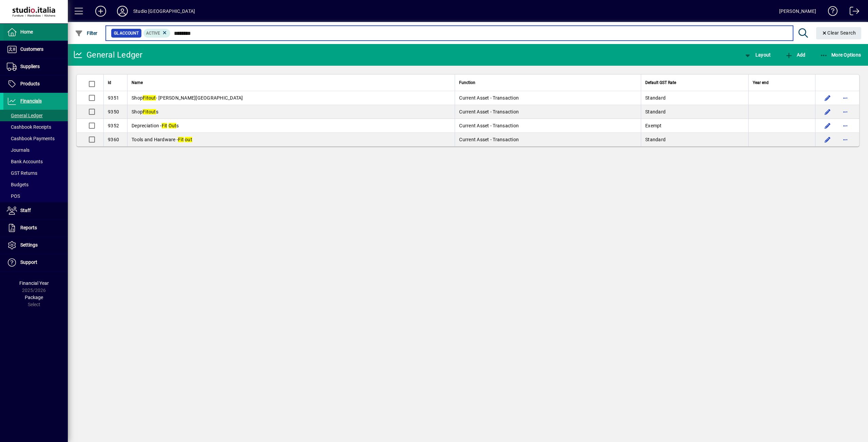 The height and width of the screenshot is (442, 868). Describe the element at coordinates (795, 55) in the screenshot. I see `span: Add` at that location.